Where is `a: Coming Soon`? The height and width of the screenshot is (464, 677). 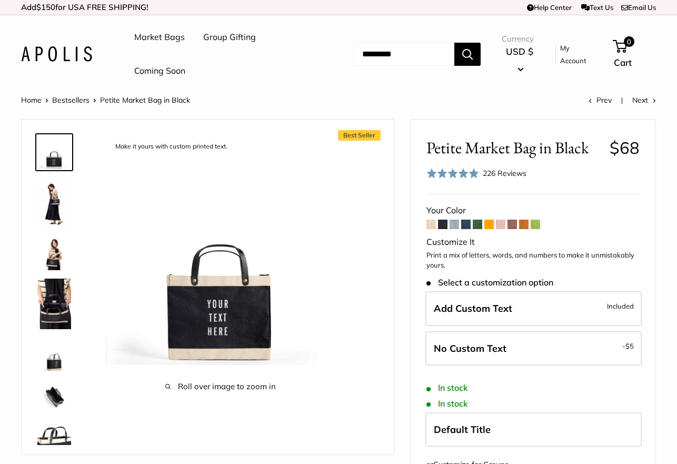 a: Coming Soon is located at coordinates (159, 71).